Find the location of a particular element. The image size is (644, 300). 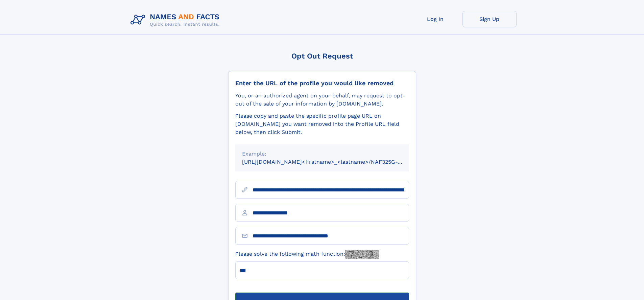

a: Sign Up is located at coordinates (489, 19).